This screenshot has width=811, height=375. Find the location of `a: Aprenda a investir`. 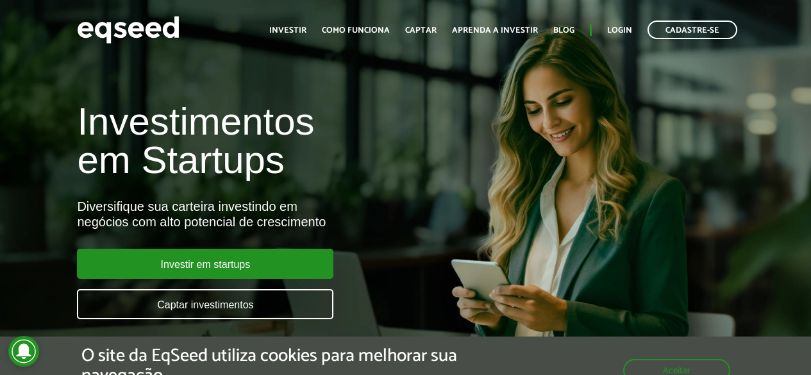

a: Aprenda a investir is located at coordinates (495, 30).